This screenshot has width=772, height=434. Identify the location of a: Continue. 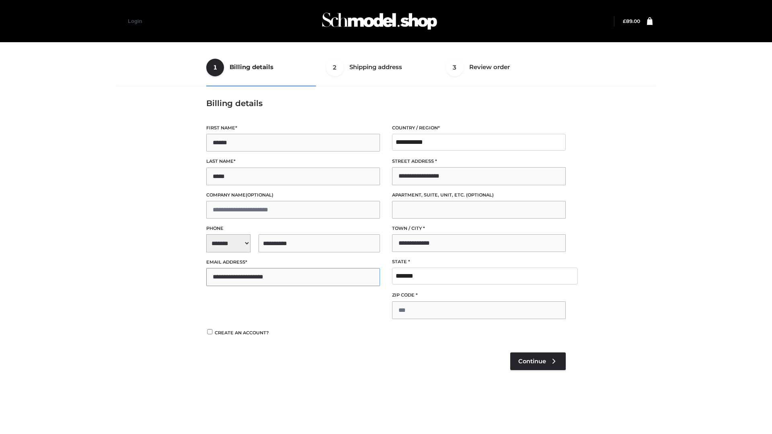
(538, 361).